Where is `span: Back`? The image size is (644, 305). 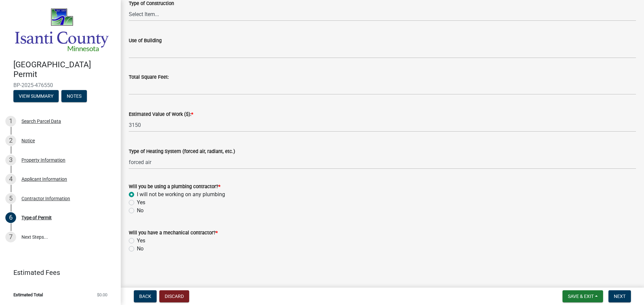 span: Back is located at coordinates (145, 296).